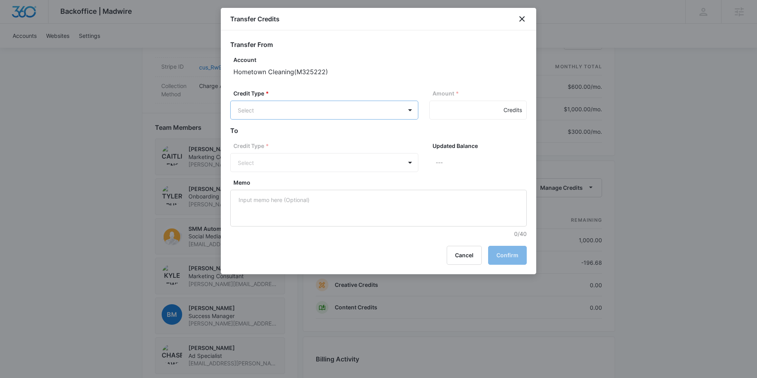 The image size is (757, 378). What do you see at coordinates (464, 255) in the screenshot?
I see `button: Cancel` at bounding box center [464, 255].